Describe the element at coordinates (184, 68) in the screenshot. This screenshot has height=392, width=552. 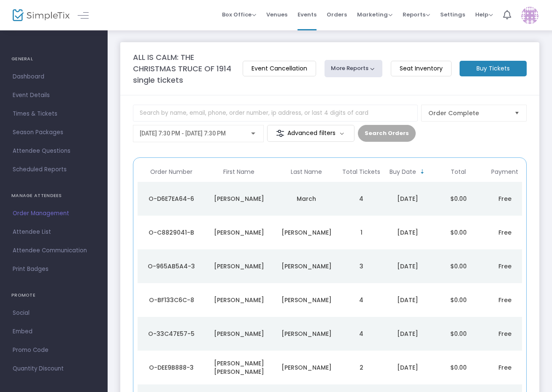
I see `m-panel-title: ALL IS CALM: THE CHRISTMAS TRUCE OF 1914 single tickets` at that location.